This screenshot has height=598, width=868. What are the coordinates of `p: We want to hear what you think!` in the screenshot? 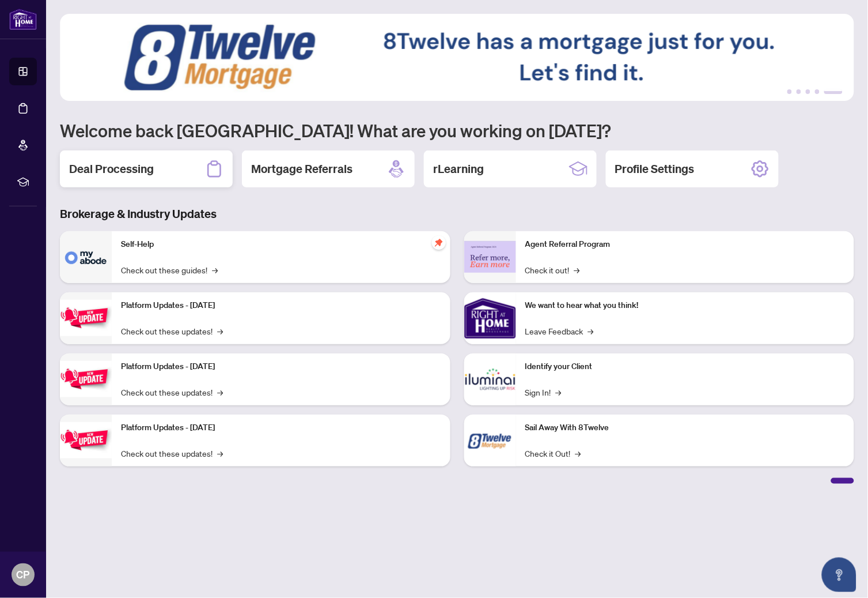 It's located at (685, 306).